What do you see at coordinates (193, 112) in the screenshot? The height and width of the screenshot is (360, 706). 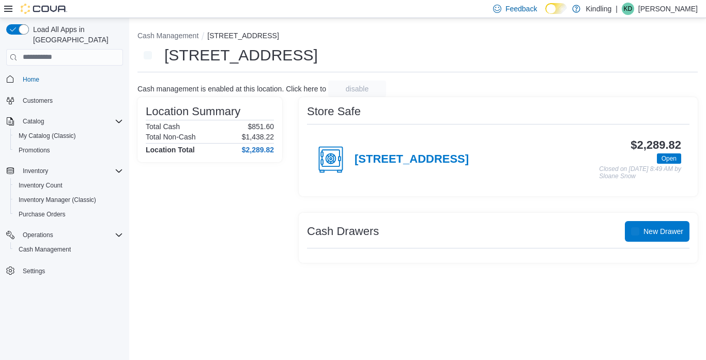 I see `h3: Location Summary` at bounding box center [193, 112].